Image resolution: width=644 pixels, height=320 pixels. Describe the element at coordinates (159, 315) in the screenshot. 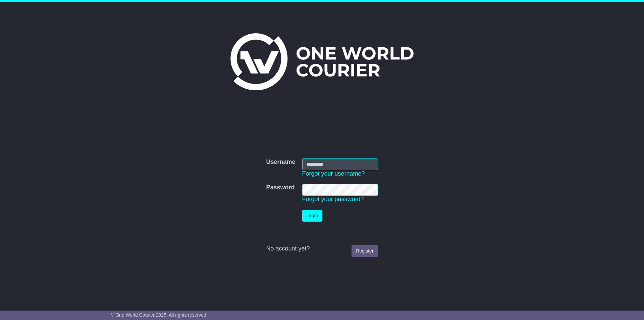

I see `span: © One World Courier 2025. All rights reserved.` at that location.